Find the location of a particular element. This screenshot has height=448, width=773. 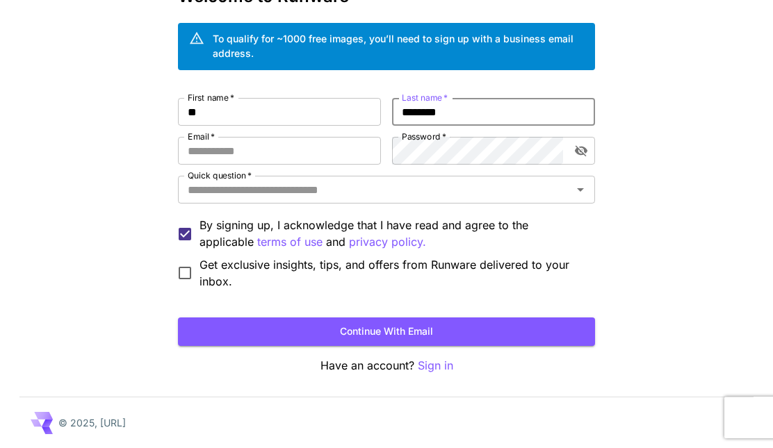

p: By signing up, I acknowledge that I have read and agree to the applicable and is located at coordinates (391, 234).